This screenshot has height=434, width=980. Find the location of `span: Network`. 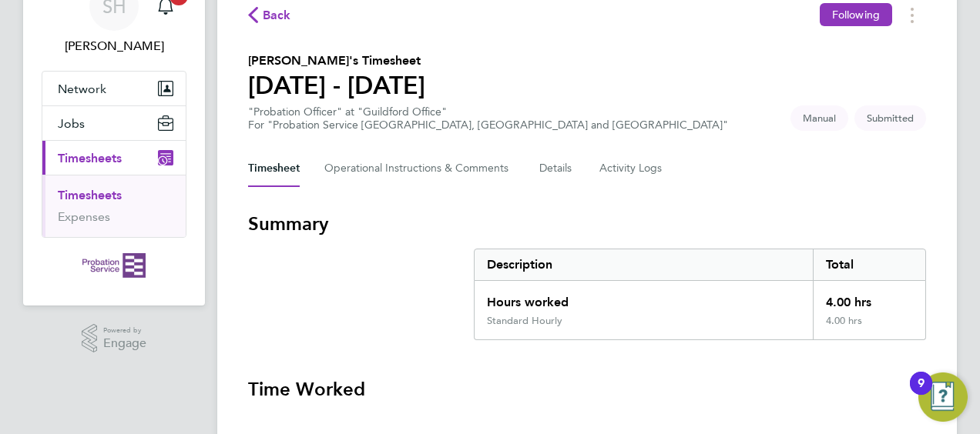

span: Network is located at coordinates (82, 89).